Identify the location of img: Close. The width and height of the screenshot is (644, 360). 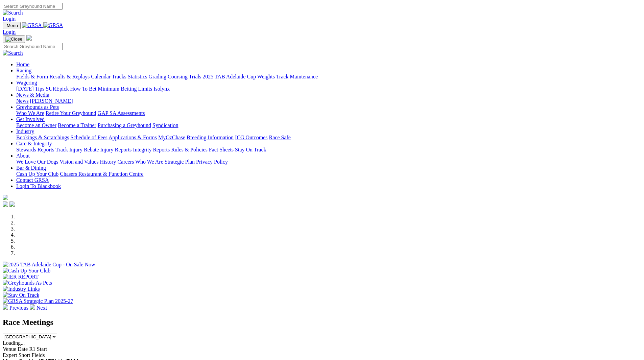
(14, 39).